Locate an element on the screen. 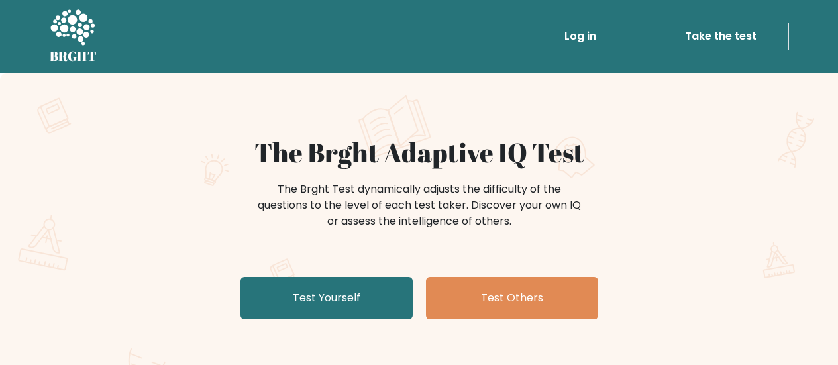 The image size is (838, 365). a: BRGHT is located at coordinates (74, 36).